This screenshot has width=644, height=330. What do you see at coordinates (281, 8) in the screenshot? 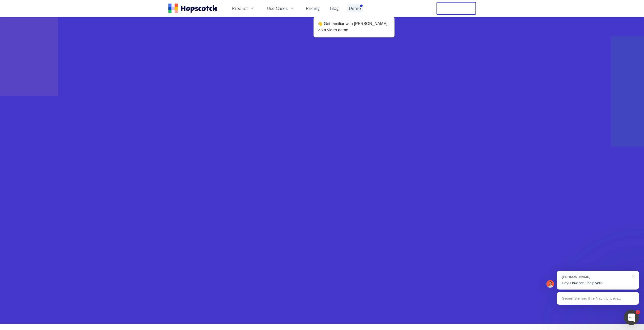
I see `button: Use Cases` at bounding box center [281, 8].